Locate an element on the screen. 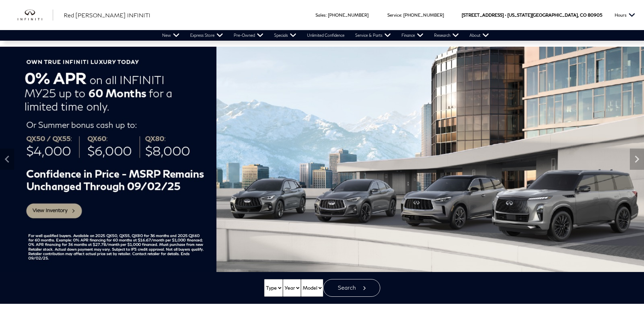 Image resolution: width=644 pixels, height=336 pixels. span: Sales is located at coordinates (320, 15).